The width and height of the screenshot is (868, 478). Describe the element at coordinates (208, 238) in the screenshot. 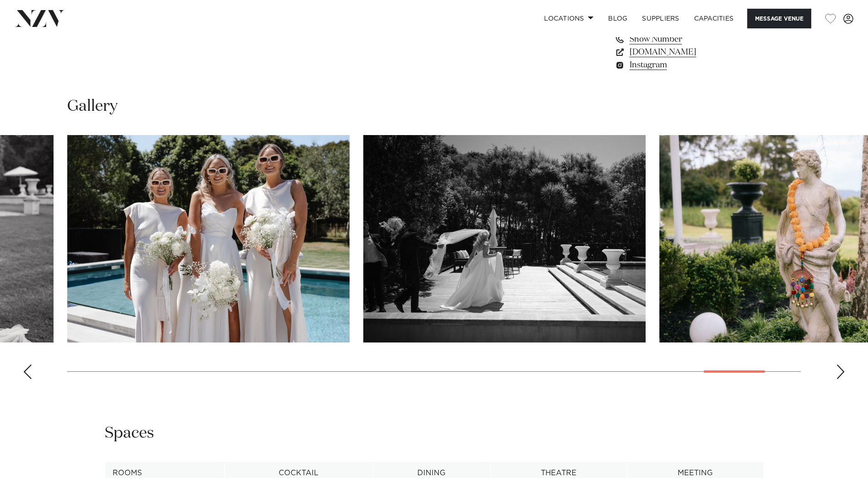

I see `swiper-slide: 27 / 30` at that location.